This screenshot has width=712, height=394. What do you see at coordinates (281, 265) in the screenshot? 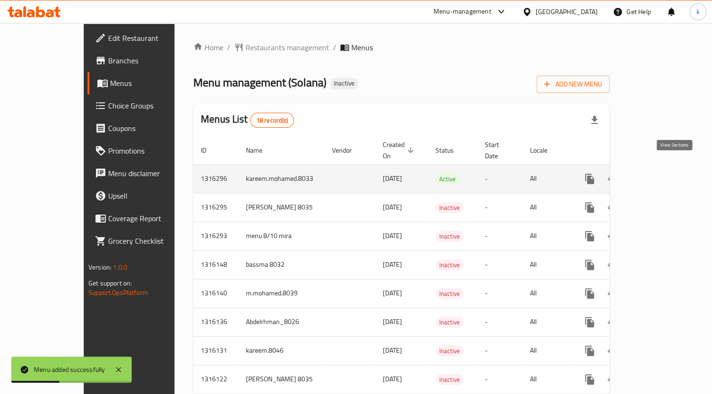
I see `td: bassma 8032` at bounding box center [281, 265].